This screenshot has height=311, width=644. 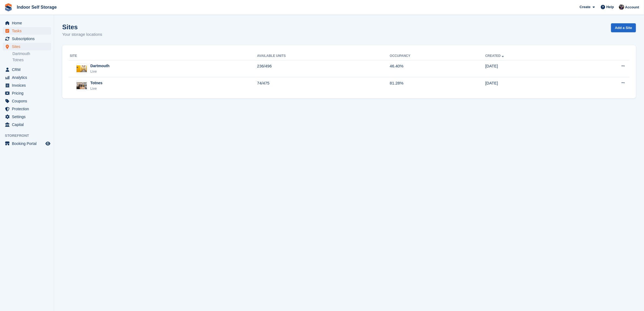 What do you see at coordinates (29, 136) in the screenshot?
I see `span: Storefront` at bounding box center [29, 136].